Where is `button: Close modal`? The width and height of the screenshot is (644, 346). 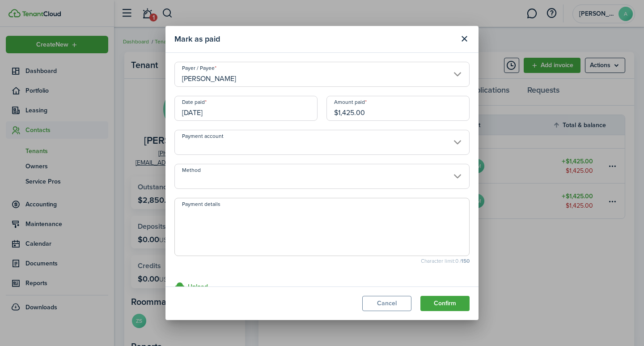
button: Close modal is located at coordinates (464, 39).